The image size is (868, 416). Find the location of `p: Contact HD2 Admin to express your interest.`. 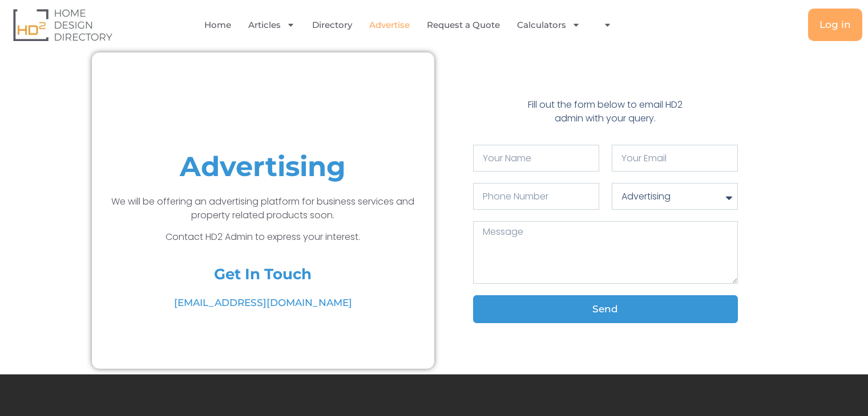

p: Contact HD2 Admin to express your interest. is located at coordinates (263, 237).